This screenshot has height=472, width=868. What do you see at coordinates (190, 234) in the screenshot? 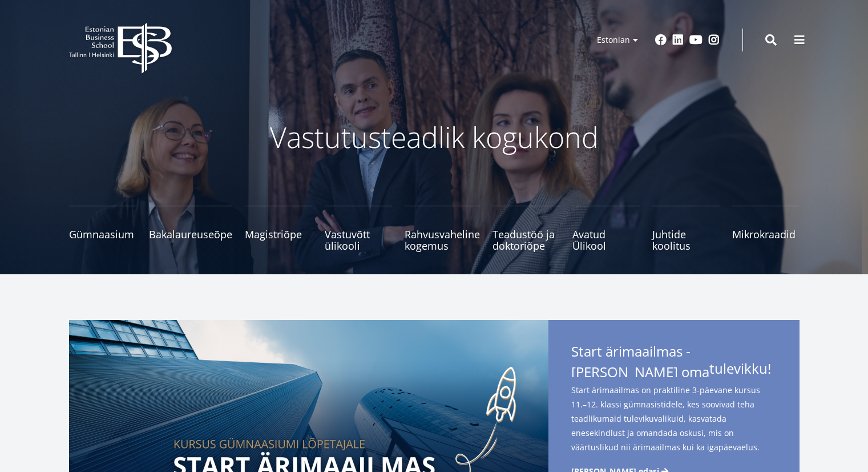
I see `span: Bakalaureuseõpe` at bounding box center [190, 234].